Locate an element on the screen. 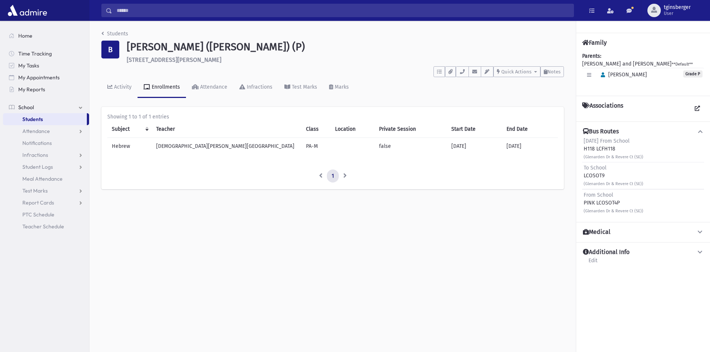 This screenshot has height=352, width=710. div: Test Marks is located at coordinates (304, 87).